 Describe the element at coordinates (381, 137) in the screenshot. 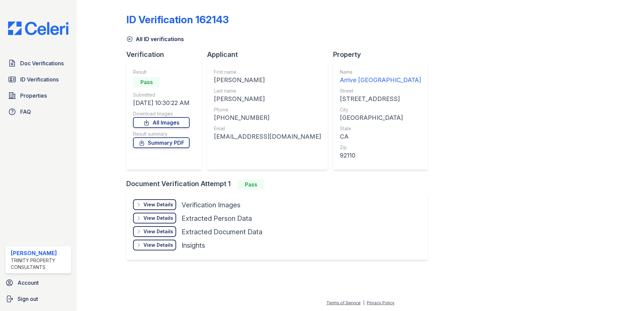

I see `div: CA` at that location.